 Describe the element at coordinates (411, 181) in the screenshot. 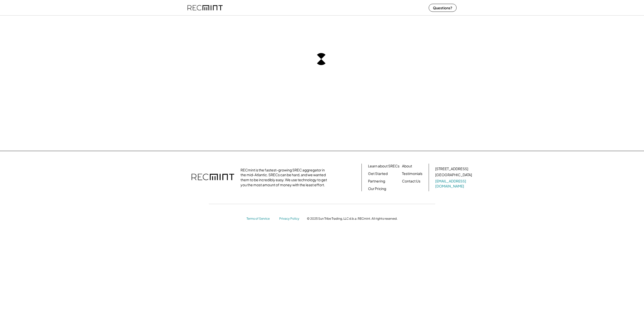

I see `a: Contact Us` at that location.